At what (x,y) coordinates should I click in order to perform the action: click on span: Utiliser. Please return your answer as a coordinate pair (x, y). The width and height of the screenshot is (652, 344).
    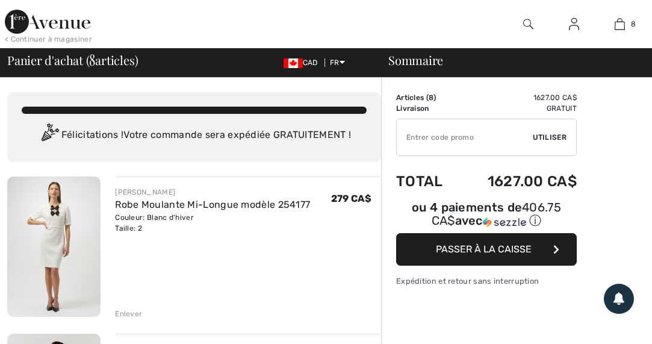
    Looking at the image, I should click on (549, 137).